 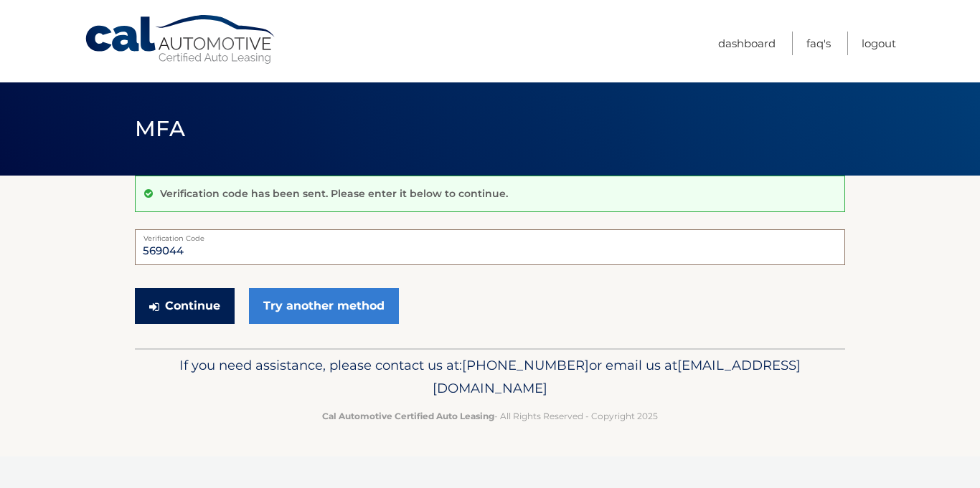 What do you see at coordinates (408, 416) in the screenshot?
I see `strong: Cal Automotive Certified Auto Leasing` at bounding box center [408, 416].